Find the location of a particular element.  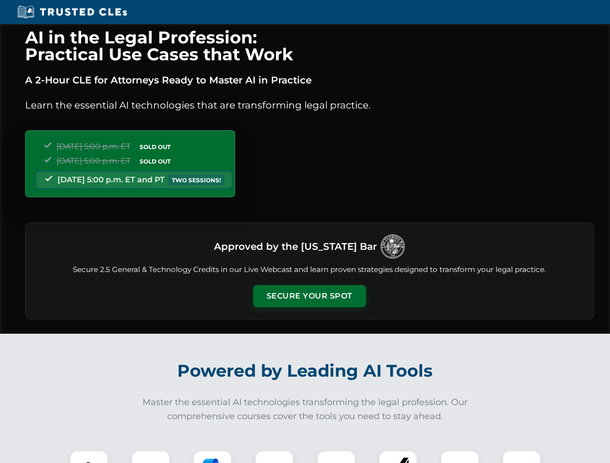

p: Secure 2.5 General & Technology Credits in our Live Webcast and learn proven strategies designed ... is located at coordinates (309, 270).